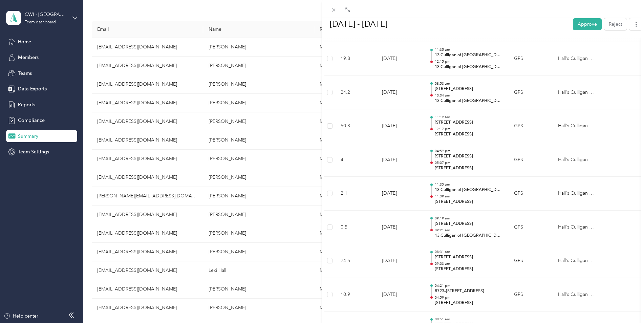  I want to click on h1: Aug 1 - 31, 2025, so click(446, 24).